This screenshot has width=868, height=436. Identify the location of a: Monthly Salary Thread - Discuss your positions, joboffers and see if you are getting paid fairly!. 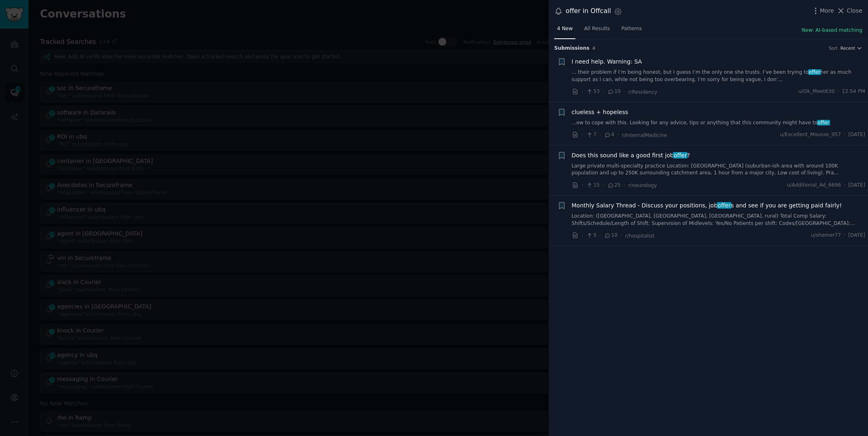
(706, 205).